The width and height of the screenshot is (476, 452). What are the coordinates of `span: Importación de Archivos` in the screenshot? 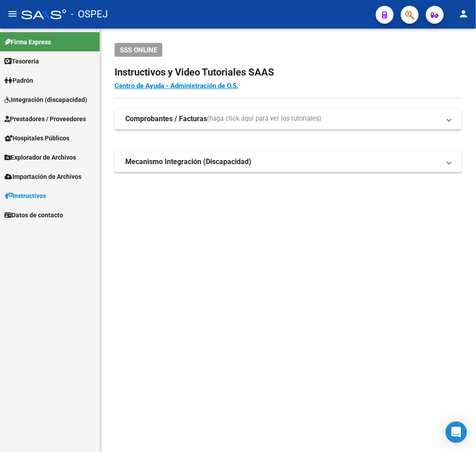 It's located at (43, 177).